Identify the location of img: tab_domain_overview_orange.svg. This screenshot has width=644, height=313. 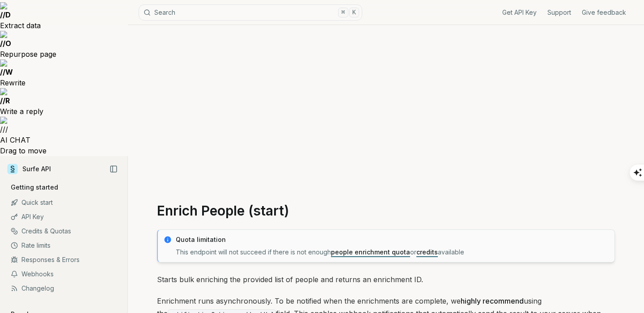
(28, 56).